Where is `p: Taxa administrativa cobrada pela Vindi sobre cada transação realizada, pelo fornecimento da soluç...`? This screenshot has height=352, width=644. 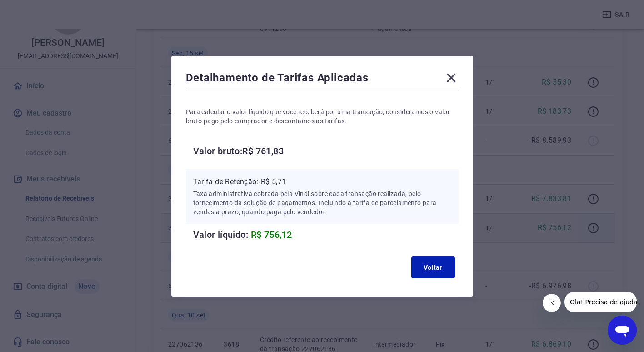 p: Taxa administrativa cobrada pela Vindi sobre cada transação realizada, pelo fornecimento da soluç... is located at coordinates (322, 203).